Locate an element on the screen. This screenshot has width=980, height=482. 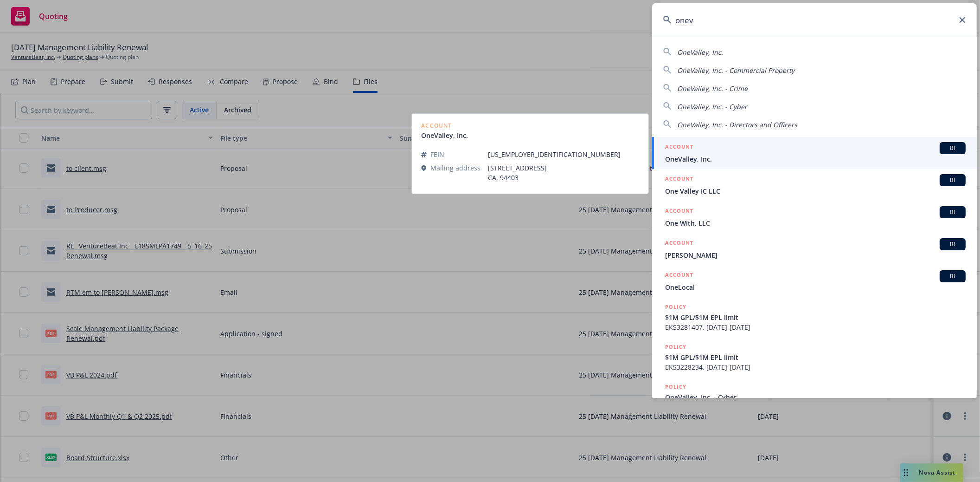
a: ACCOUNTBIOneValley, Inc. is located at coordinates (814, 152).